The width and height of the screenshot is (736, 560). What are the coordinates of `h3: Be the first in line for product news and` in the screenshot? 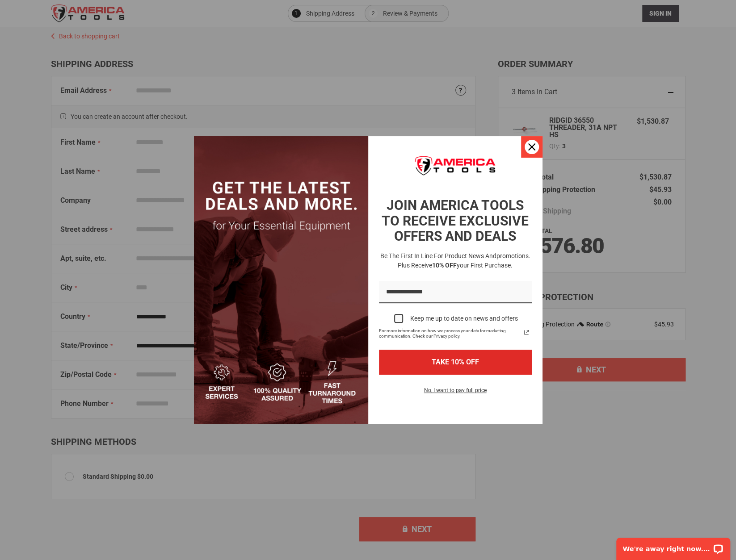 It's located at (455, 261).